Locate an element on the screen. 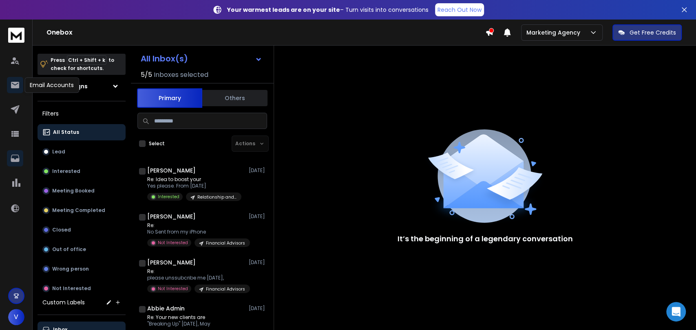  button: Not Interested is located at coordinates (81, 289).